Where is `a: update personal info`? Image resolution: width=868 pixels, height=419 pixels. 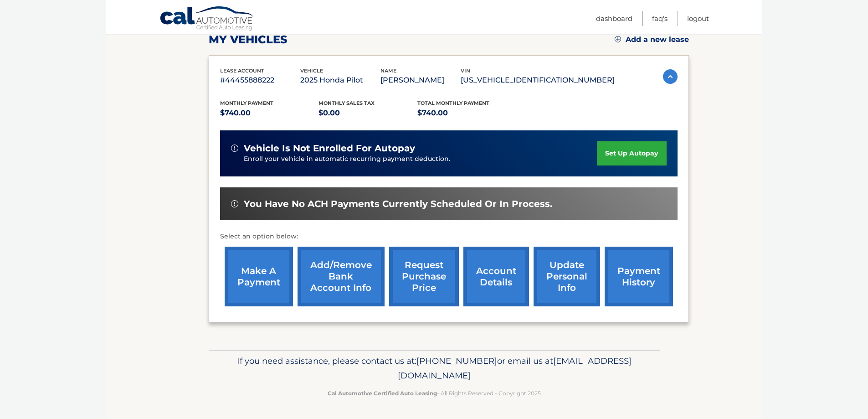 a: update personal info is located at coordinates (567, 276).